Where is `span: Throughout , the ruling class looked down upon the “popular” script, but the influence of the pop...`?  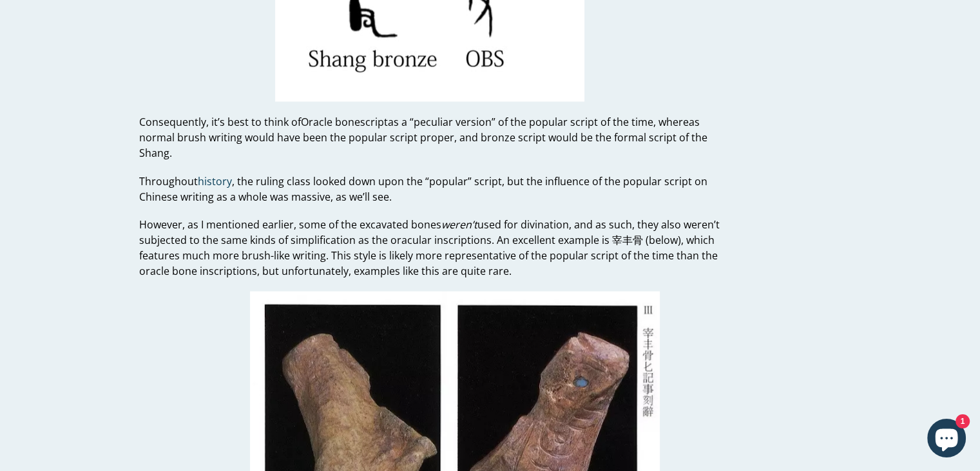 span: Throughout , the ruling class looked down upon the “popular” script, but the influence of the pop... is located at coordinates (423, 189).